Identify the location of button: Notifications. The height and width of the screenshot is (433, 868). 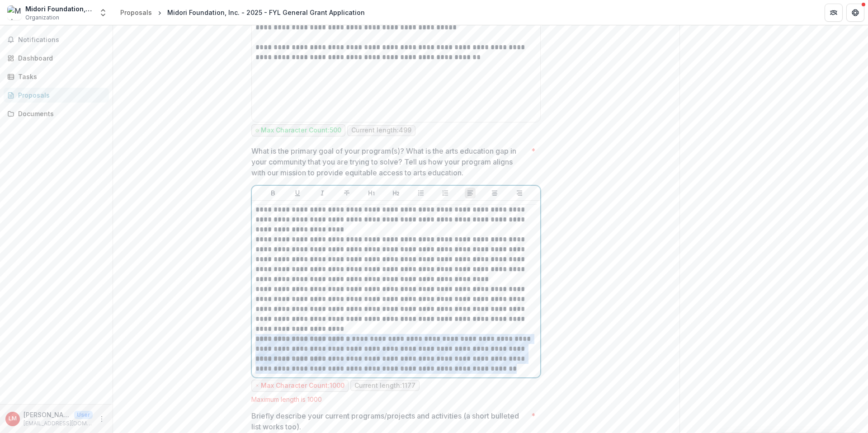
(56, 40).